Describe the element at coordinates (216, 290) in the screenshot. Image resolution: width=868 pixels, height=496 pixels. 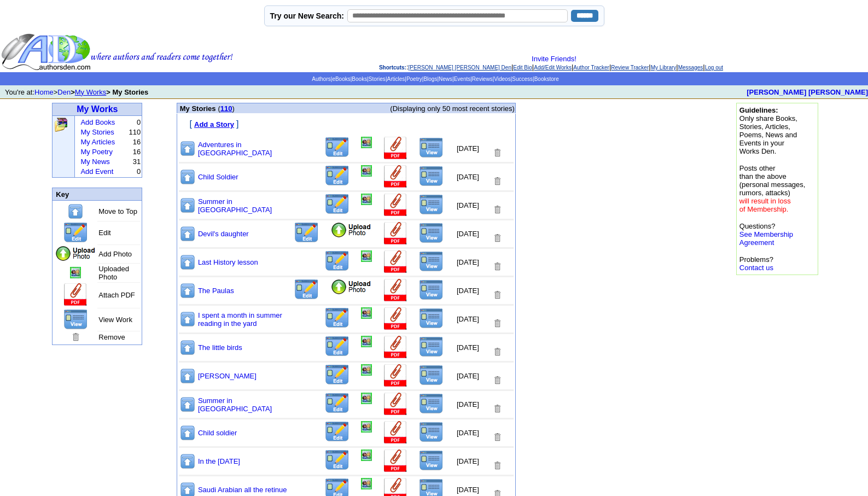
I see `a: The Paulas` at that location.